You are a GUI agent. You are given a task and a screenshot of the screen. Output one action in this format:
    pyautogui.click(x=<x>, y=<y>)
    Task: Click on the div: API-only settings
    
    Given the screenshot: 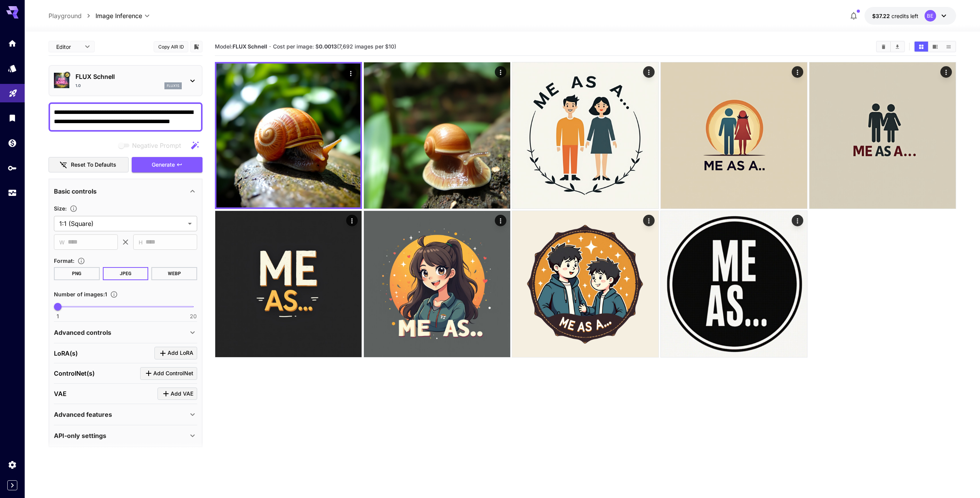 What is the action you would take?
    pyautogui.click(x=125, y=436)
    